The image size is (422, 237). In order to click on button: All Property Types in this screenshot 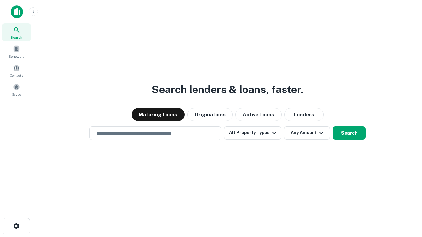, I will do `click(252, 133)`.